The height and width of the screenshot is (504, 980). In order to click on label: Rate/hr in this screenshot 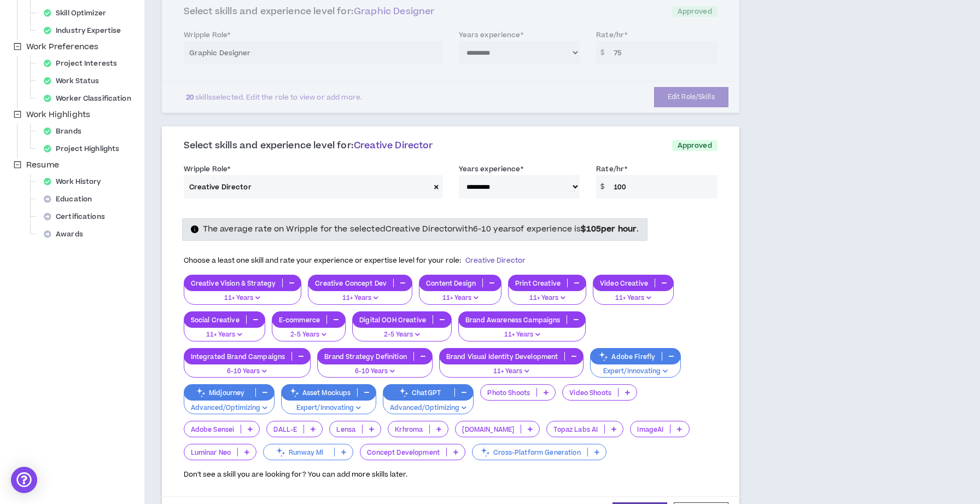, I will do `click(612, 169)`.